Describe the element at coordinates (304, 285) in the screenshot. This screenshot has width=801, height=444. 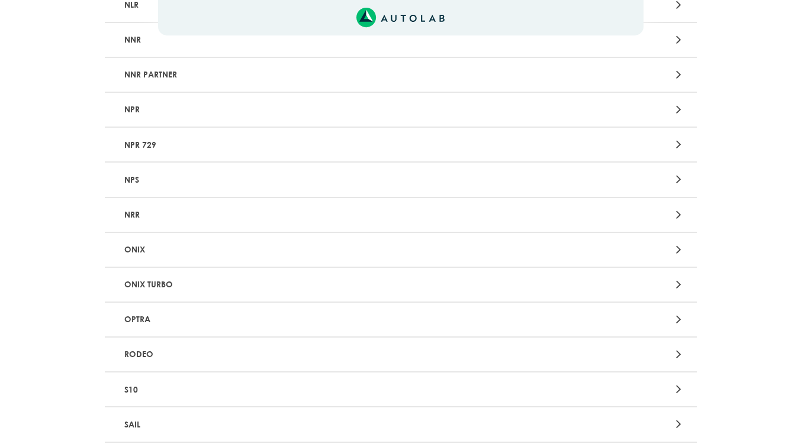
I see `p: ONIX TURBO` at that location.